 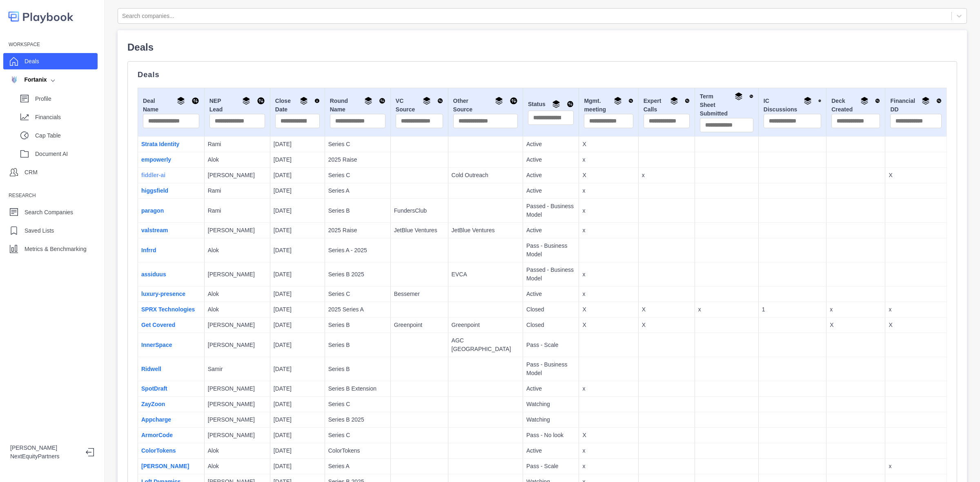 What do you see at coordinates (551, 435) in the screenshot?
I see `p: Pass - No look` at bounding box center [551, 435].